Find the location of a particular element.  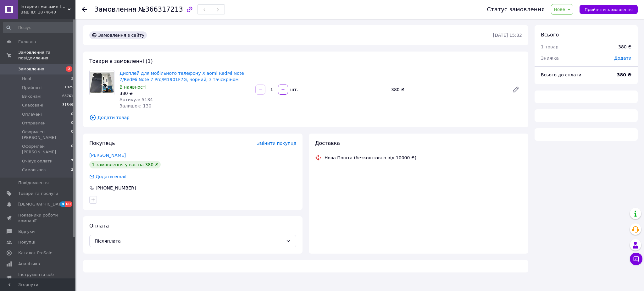

span: Показники роботи компанії is located at coordinates (38, 218).